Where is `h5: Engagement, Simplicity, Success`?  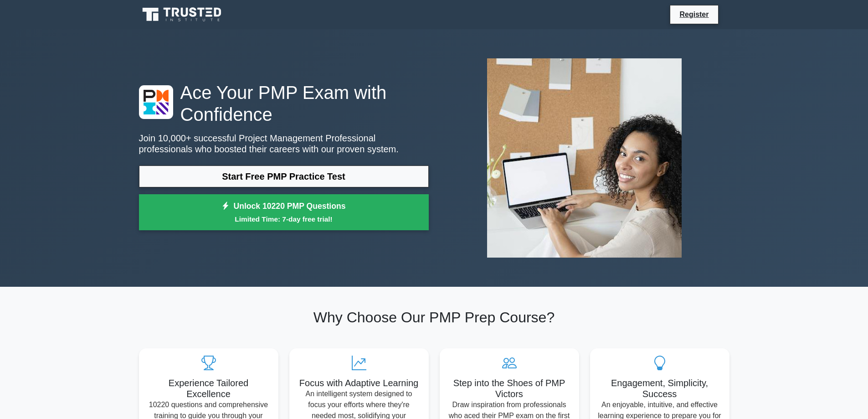 h5: Engagement, Simplicity, Success is located at coordinates (660, 388).